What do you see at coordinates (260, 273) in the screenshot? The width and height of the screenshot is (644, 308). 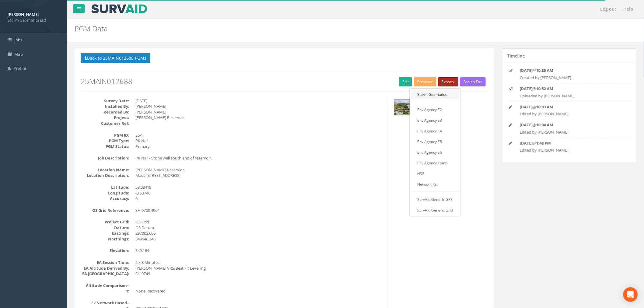 I see `dd: SH 9749` at bounding box center [260, 273].